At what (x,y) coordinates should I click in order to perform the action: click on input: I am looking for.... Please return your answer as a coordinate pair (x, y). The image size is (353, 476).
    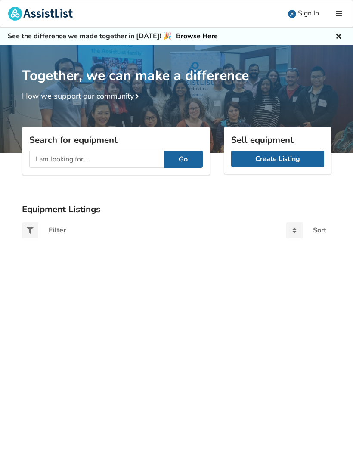
    Looking at the image, I should click on (96, 159).